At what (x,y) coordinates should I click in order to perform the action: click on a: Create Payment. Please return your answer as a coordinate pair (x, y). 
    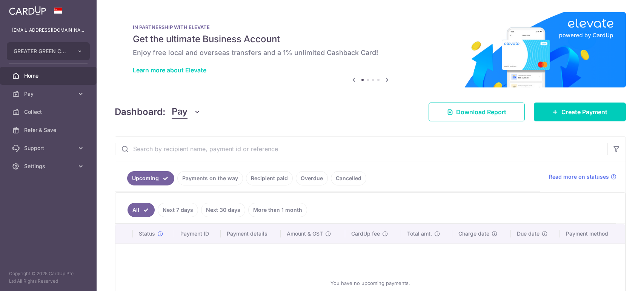
    Looking at the image, I should click on (580, 112).